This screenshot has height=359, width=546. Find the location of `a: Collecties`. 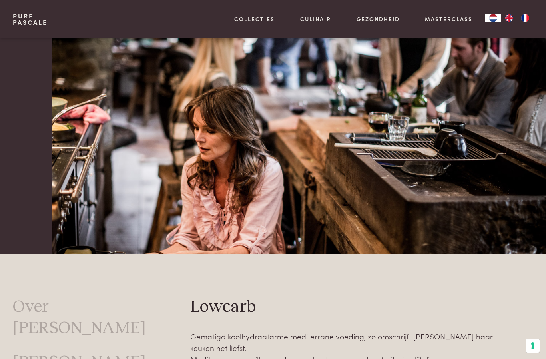

a: Collecties is located at coordinates (254, 19).